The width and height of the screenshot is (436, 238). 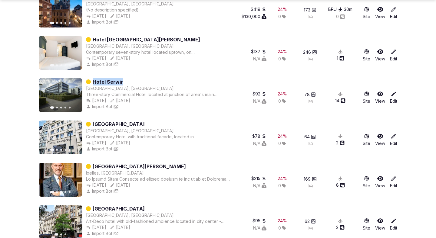 What do you see at coordinates (259, 179) in the screenshot?
I see `button: $215` at bounding box center [259, 179].